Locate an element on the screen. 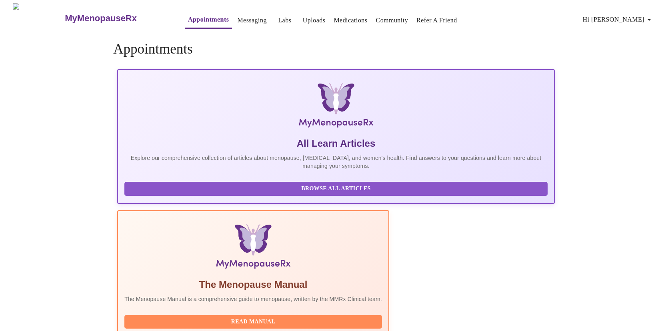 This screenshot has height=331, width=672. a: Browse All Articles is located at coordinates (337, 188).